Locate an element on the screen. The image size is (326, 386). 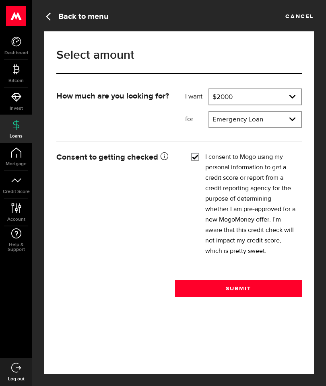
button: Open LiveChat chat widget is located at coordinates (18, 15).